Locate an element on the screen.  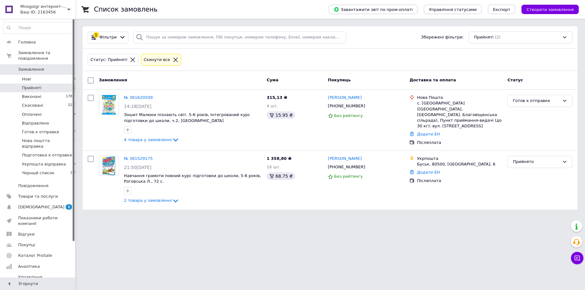
span: Аналітика is located at coordinates (29, 267).